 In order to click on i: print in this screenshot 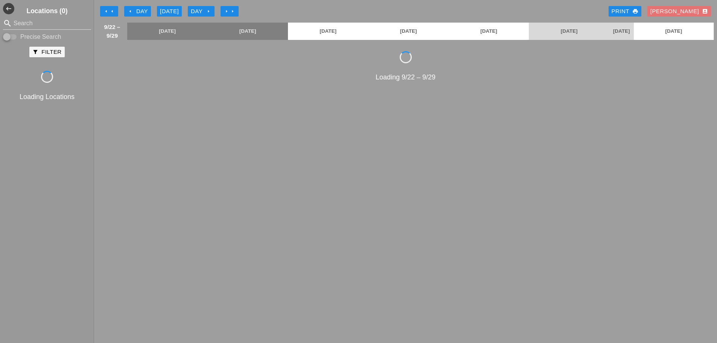, I will do `click(635, 11)`.